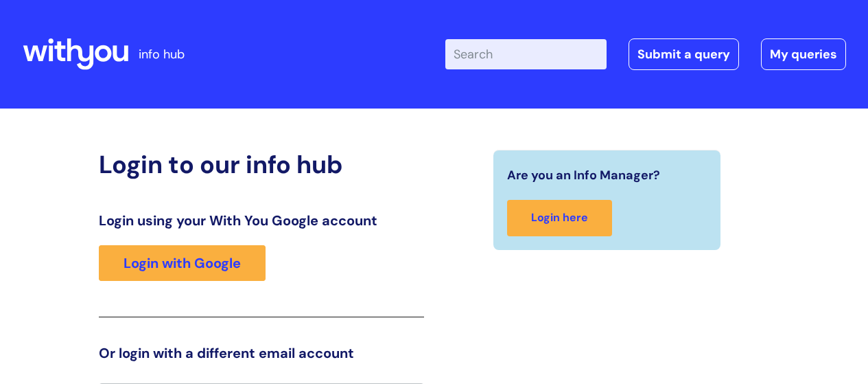  Describe the element at coordinates (261, 221) in the screenshot. I see `h3: Login using your With You Google account` at that location.